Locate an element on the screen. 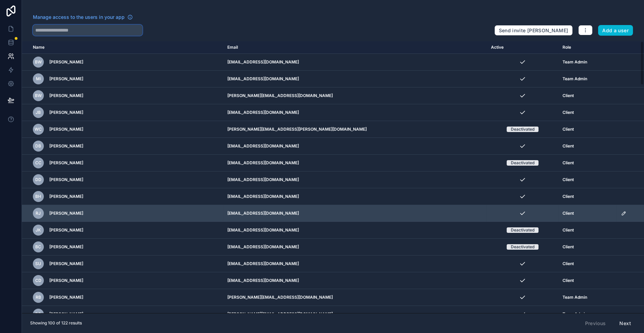 This screenshot has width=644, height=333. a: Manage access to the users in your app is located at coordinates (83, 17).